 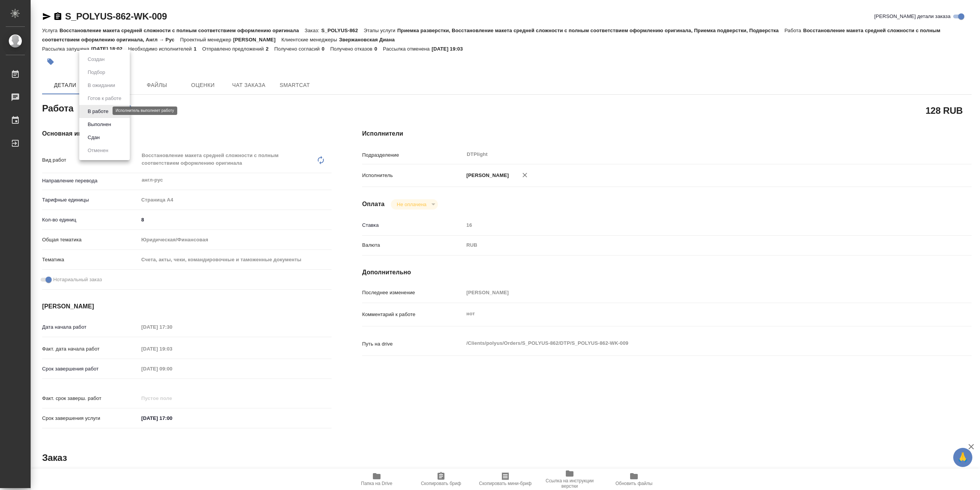 What do you see at coordinates (97, 72) in the screenshot?
I see `button: Подбор` at bounding box center [97, 72].